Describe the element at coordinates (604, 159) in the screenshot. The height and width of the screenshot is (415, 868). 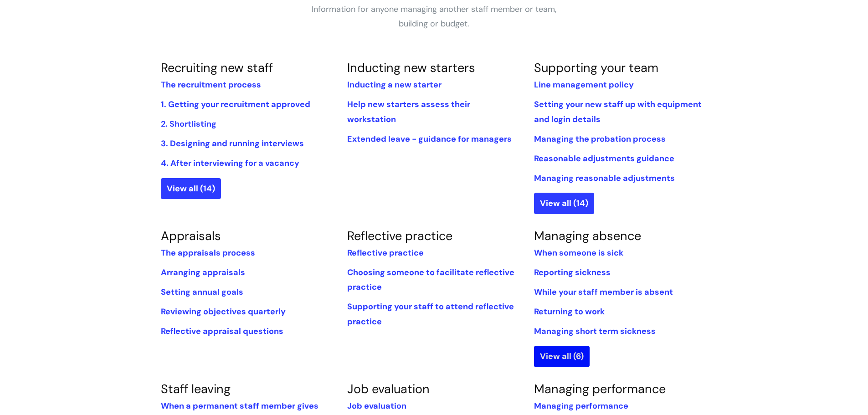
I see `a: Reasonable adjustments guidance` at that location.